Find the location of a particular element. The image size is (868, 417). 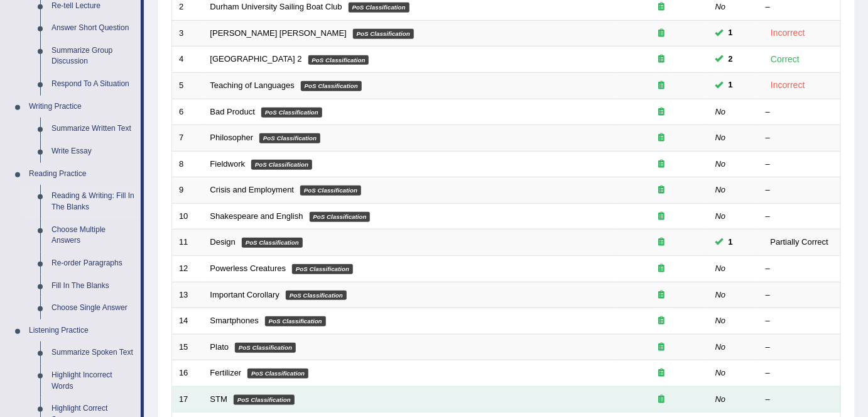

a: Summarize Written Text is located at coordinates (93, 129).